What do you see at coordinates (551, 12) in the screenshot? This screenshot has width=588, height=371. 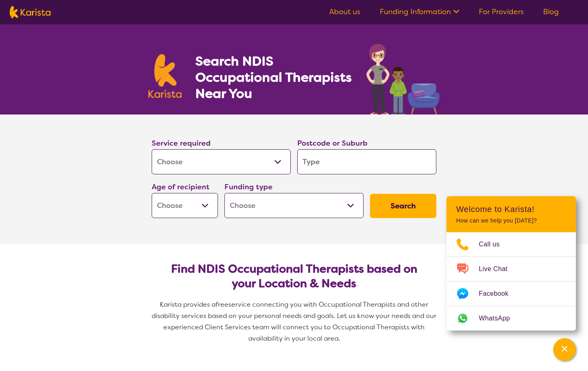 I see `a: Blog` at bounding box center [551, 12].